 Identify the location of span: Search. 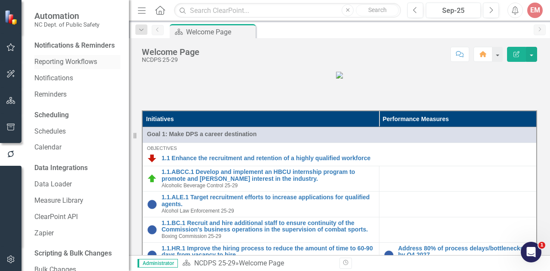
(377, 10).